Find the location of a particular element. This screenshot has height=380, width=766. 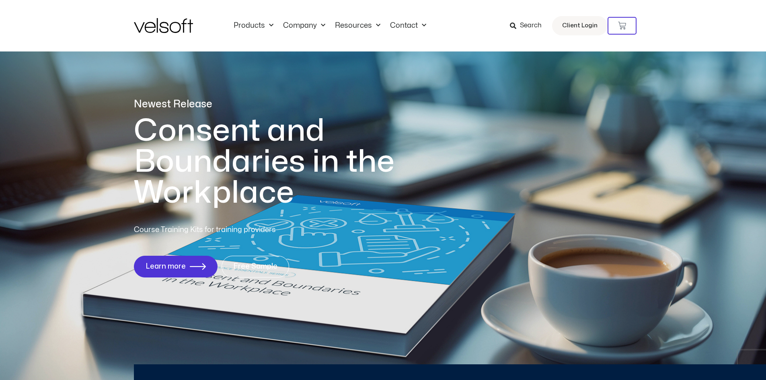

a: Learn more is located at coordinates (176, 267).